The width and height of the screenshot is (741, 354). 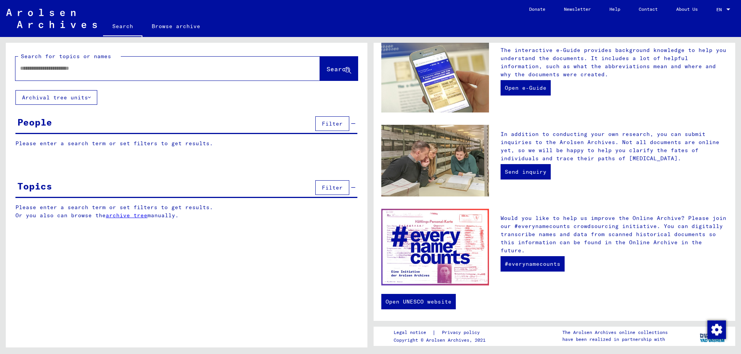 What do you see at coordinates (614, 147) in the screenshot?
I see `p: In addition to conducting your own research, you can submit inquiries to the Arolsen Archives. No...` at bounding box center [614, 147].